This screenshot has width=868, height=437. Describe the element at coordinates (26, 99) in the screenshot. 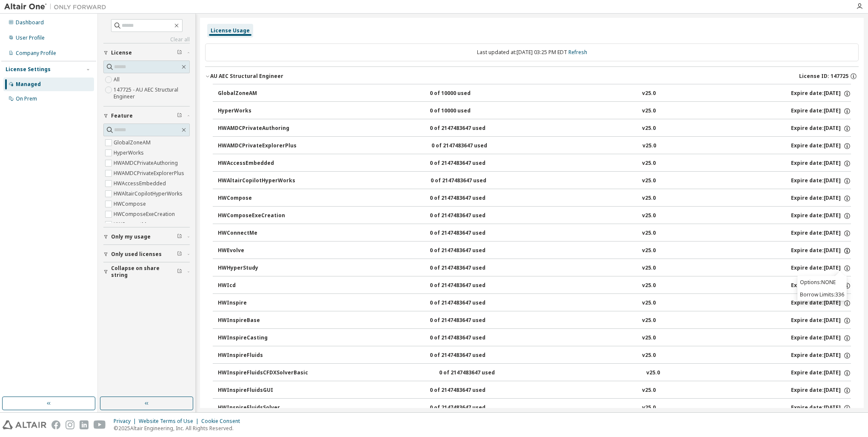

I see `div: On Prem` at that location.